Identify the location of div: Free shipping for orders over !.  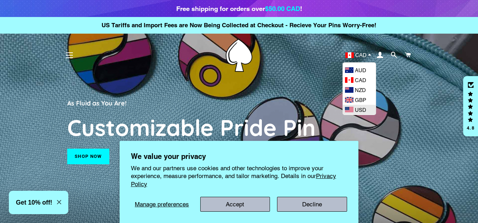
(239, 8).